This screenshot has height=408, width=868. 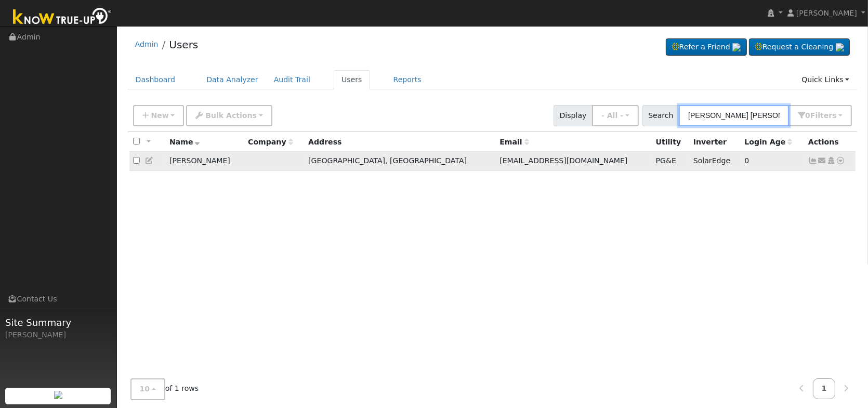 What do you see at coordinates (164, 389) in the screenshot?
I see `span: of 1 rows` at bounding box center [164, 389].